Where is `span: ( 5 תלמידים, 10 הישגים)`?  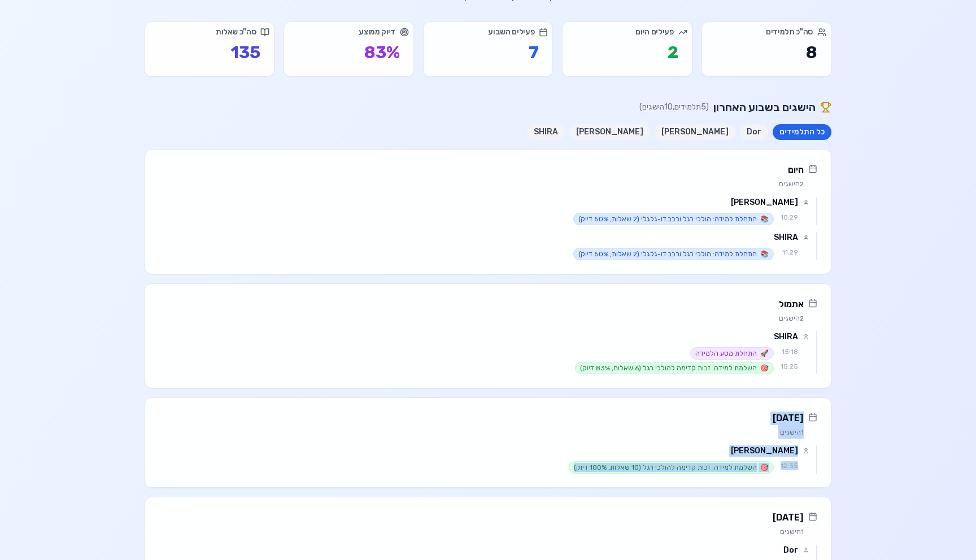 span: ( 5 תלמידים, 10 הישגים) is located at coordinates (674, 107).